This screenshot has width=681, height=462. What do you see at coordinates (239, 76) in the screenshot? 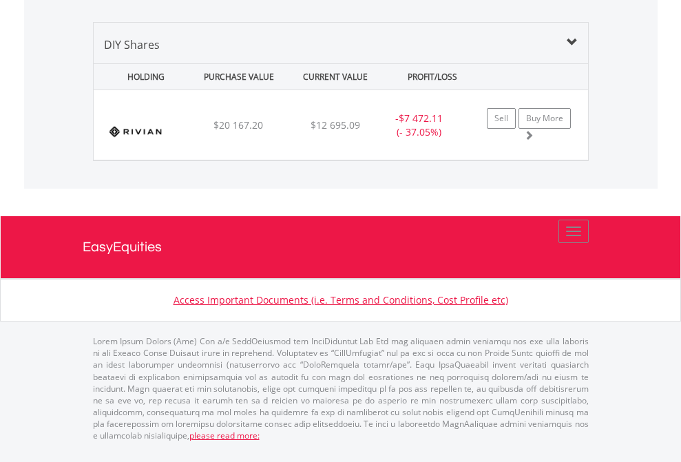
I see `div: PURCHASE VALUE` at bounding box center [239, 76].